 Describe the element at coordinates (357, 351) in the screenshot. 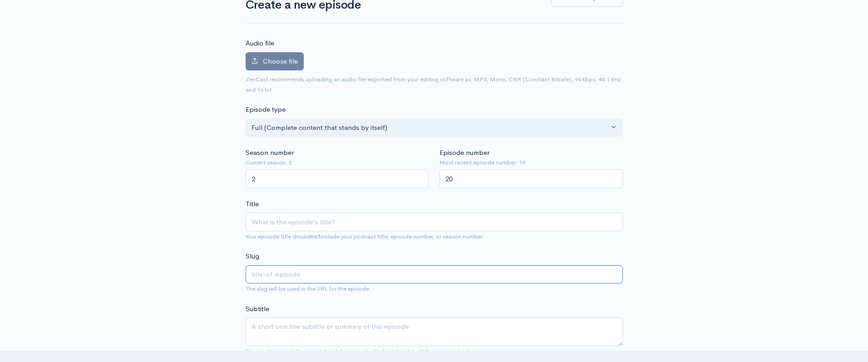

I see `small: No need to repeat the main title of the episode, it's best to add a little more context.` at that location.